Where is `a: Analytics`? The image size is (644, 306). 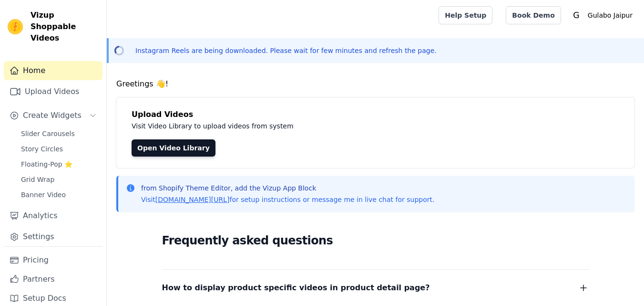
a: Analytics is located at coordinates (53, 216).